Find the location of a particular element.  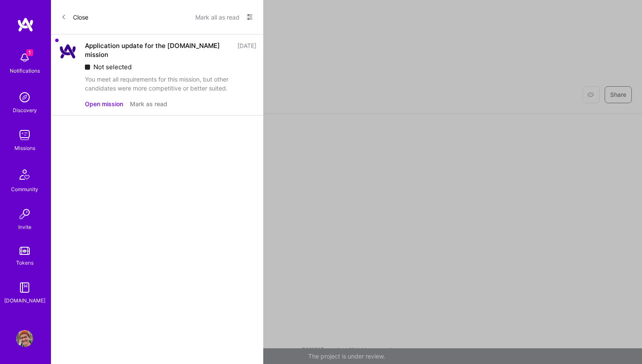

div: Missions is located at coordinates (25, 148).